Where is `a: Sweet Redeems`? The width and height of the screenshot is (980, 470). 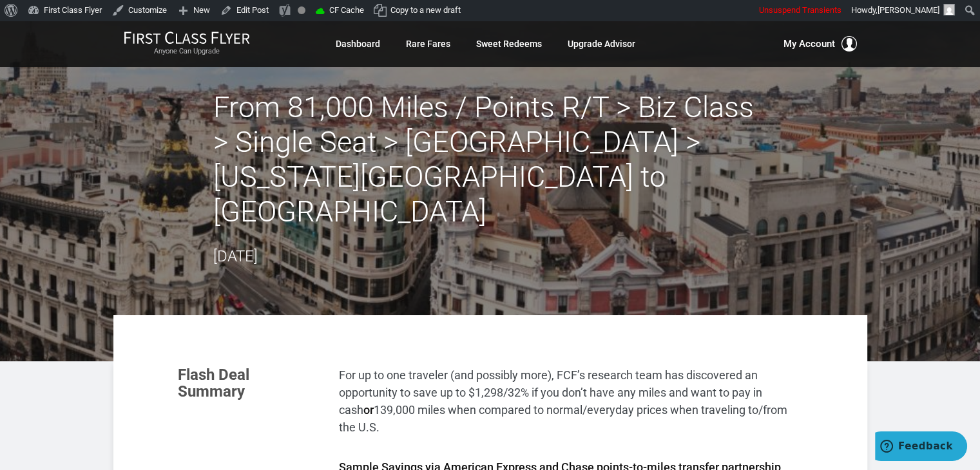
a: Sweet Redeems is located at coordinates (509, 44).